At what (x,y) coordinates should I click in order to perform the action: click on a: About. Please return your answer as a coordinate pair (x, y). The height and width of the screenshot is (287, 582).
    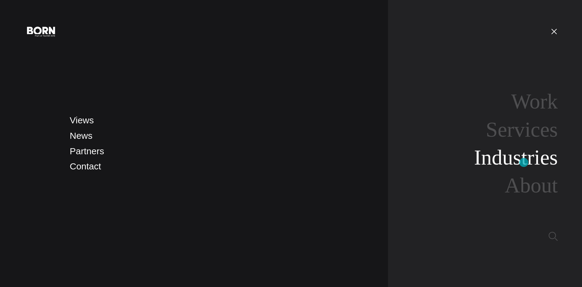
    Looking at the image, I should click on (531, 185).